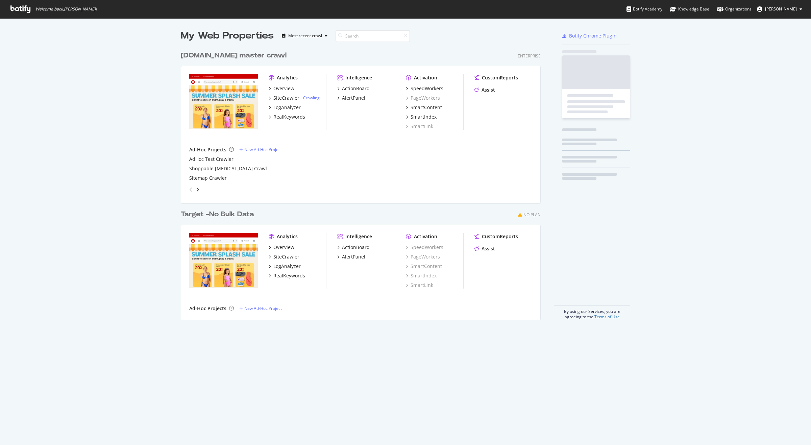  Describe the element at coordinates (311, 98) in the screenshot. I see `a: Crawling` at that location.